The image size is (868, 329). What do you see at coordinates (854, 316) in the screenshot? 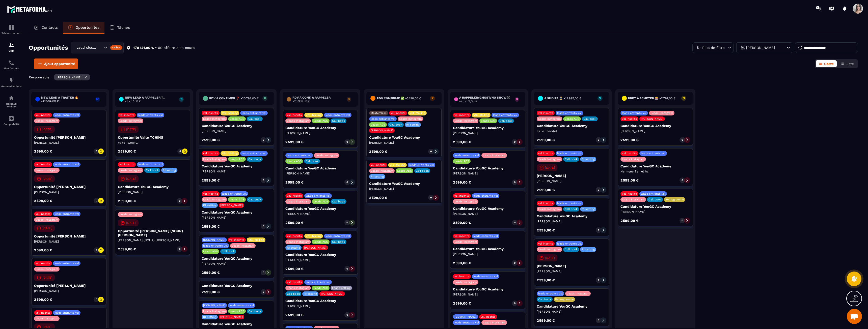
I see `a: Ouvrir le chat` at bounding box center [854, 316].